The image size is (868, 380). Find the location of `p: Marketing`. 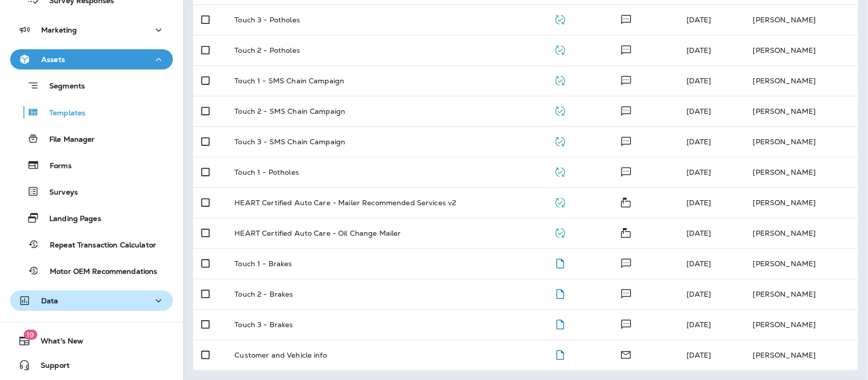

p: Marketing is located at coordinates (59, 30).